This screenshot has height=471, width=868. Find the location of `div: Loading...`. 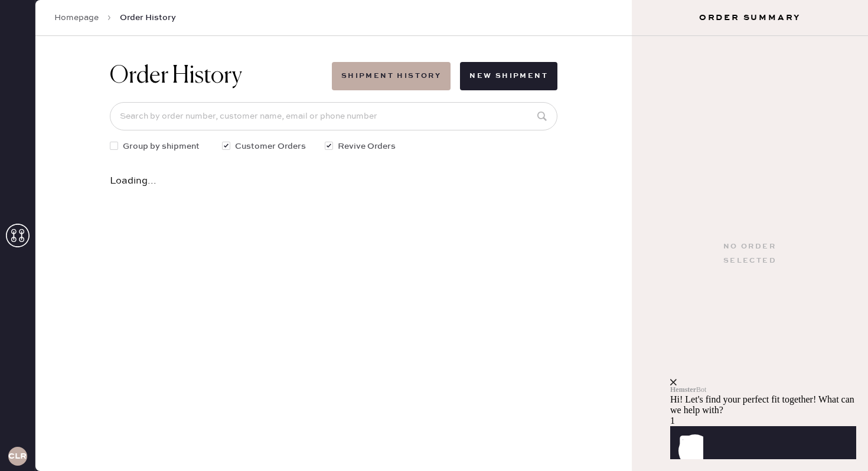

div: Loading... is located at coordinates (334, 181).